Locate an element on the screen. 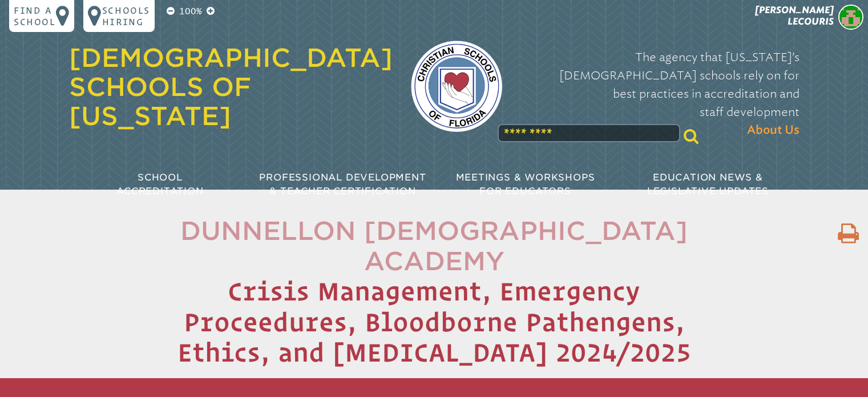 The width and height of the screenshot is (868, 397). span: About Us is located at coordinates (773, 130).